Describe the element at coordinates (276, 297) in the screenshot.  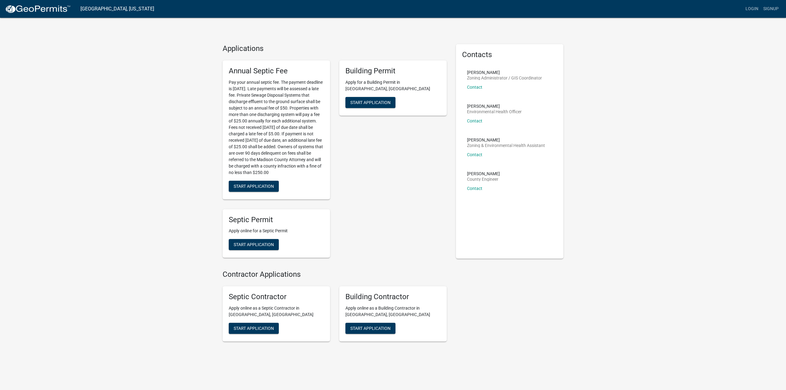
I see `h5: Septic Contractor` at that location.